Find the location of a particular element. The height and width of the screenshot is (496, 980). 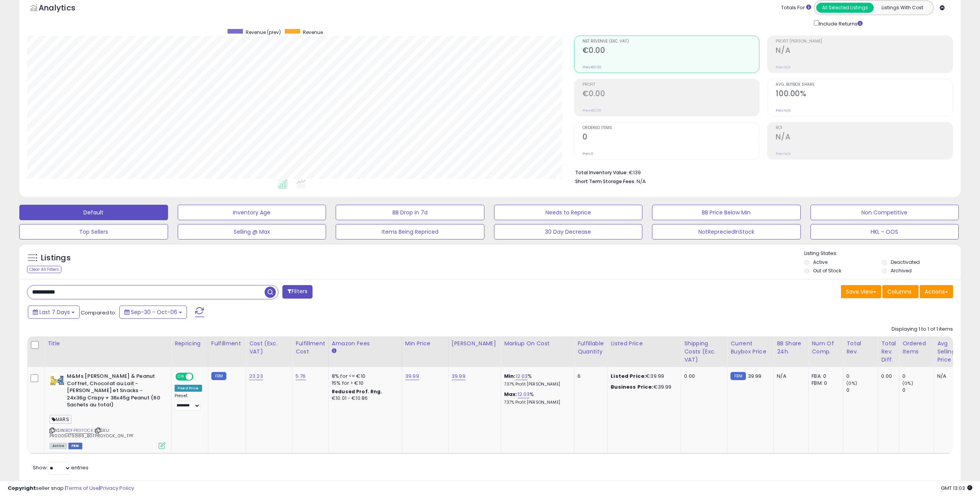

a: 5.76 is located at coordinates (300, 376).